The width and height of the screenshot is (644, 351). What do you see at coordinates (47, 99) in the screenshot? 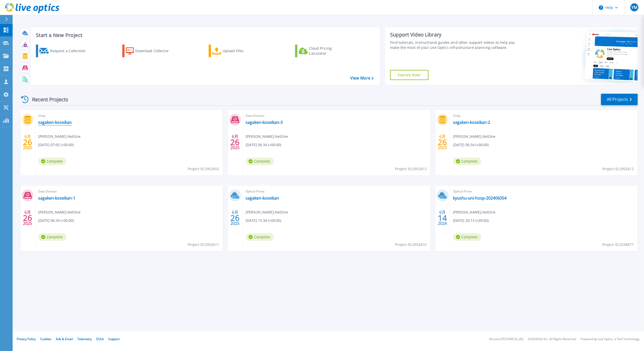
I see `div: Recent Projects` at bounding box center [47, 99].